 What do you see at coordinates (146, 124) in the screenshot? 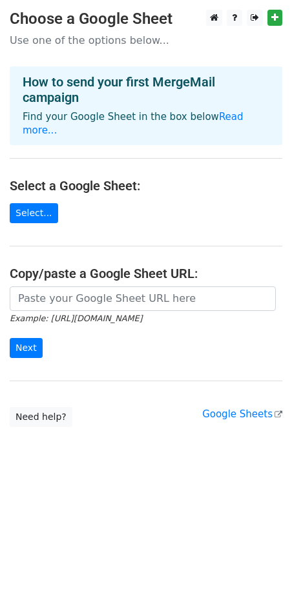
I see `p: Find your Google Sheet in the box below` at bounding box center [146, 124].